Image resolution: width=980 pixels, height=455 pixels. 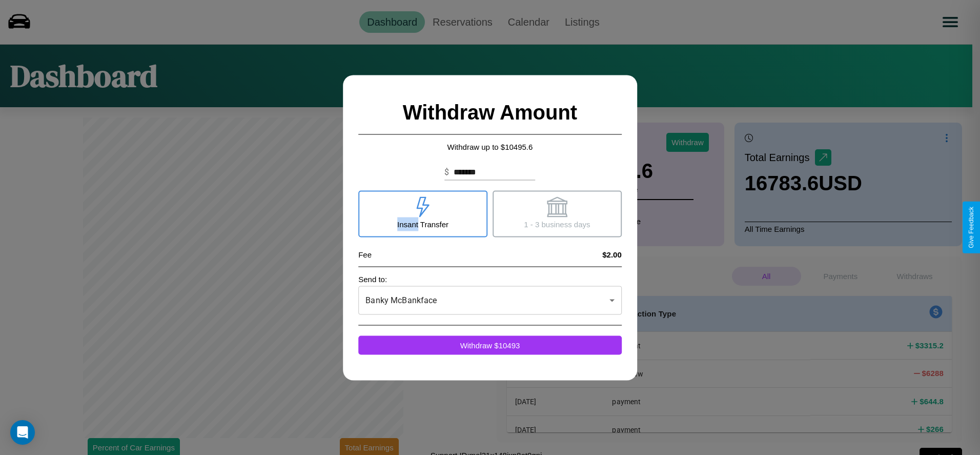 I want to click on p: Fee, so click(x=365, y=254).